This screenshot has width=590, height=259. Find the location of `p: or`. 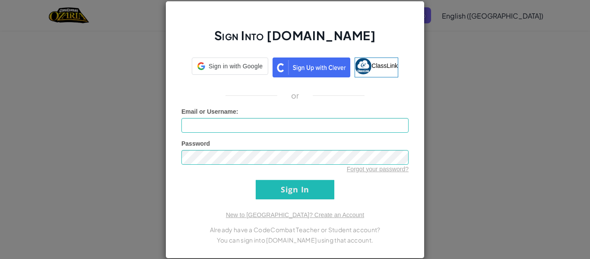

p: or is located at coordinates (295, 95).